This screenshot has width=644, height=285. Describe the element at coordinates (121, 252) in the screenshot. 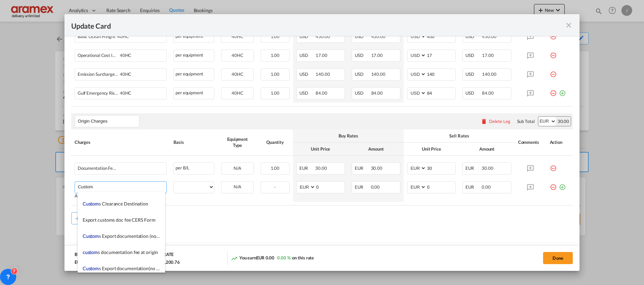

I see `span: customs documentation fee at origin` at that location.